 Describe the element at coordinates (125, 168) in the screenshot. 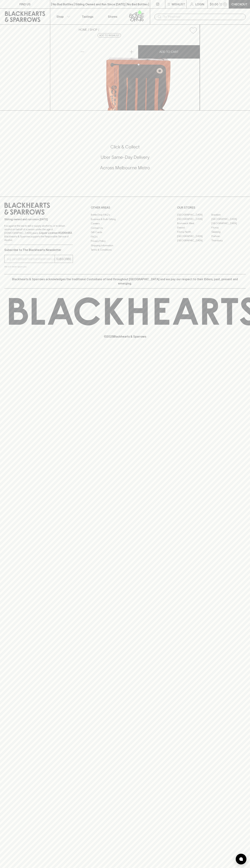

I see `h5: Across Melbourne Metro` at that location.